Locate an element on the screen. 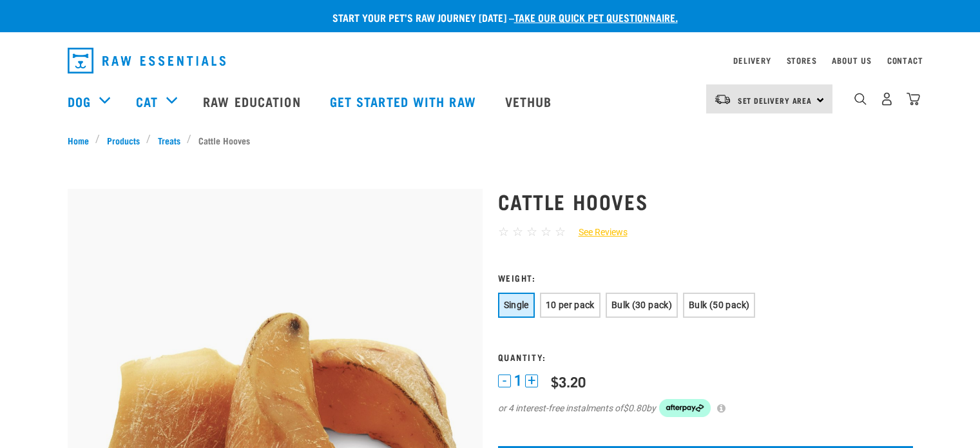 The image size is (980, 448). img: home-icon-1@2x.png is located at coordinates (860, 99).